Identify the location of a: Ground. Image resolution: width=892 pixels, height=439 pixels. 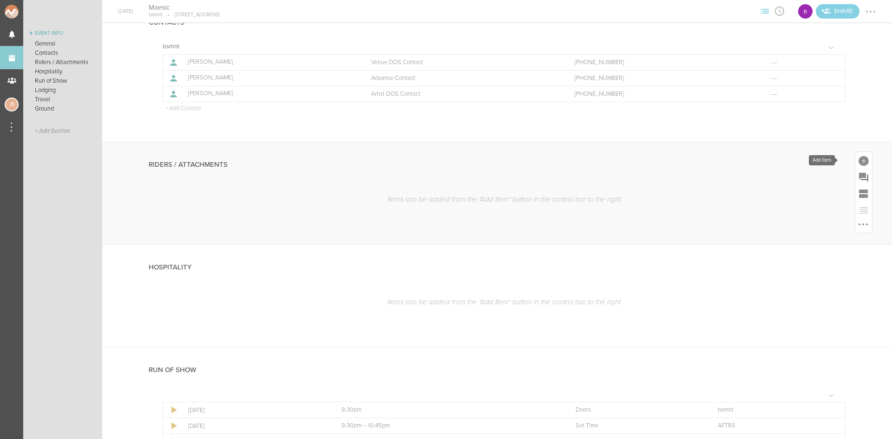
(63, 109).